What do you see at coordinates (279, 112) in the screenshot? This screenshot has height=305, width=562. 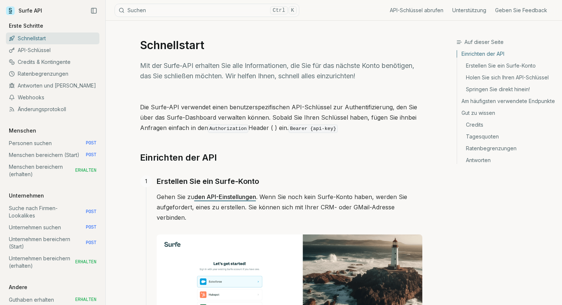 I see `font: Die Surfe-API verwendet einen benutzerspezifischen API-Schlüssel zur Authentifizierung, den Sie ü...` at bounding box center [279, 112].